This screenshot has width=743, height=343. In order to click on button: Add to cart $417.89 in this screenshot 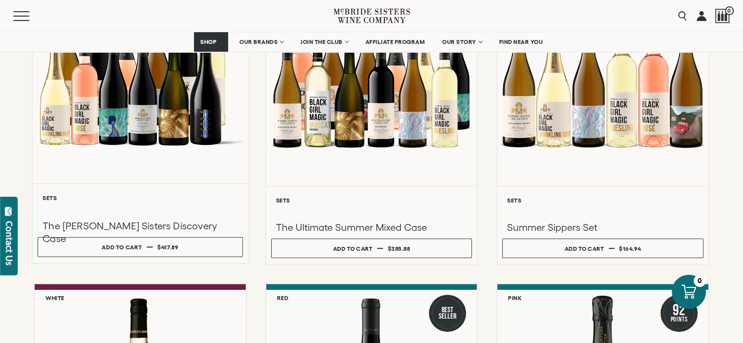, I will do `click(140, 247)`.